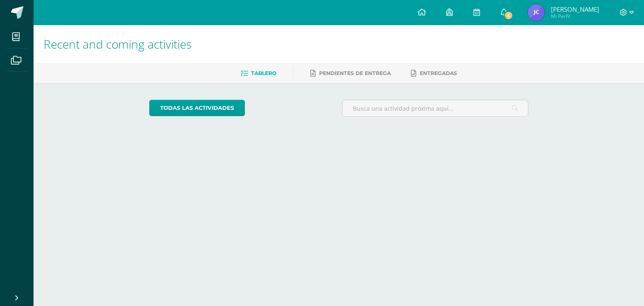  Describe the element at coordinates (258, 74) in the screenshot. I see `a: Tablero` at that location.